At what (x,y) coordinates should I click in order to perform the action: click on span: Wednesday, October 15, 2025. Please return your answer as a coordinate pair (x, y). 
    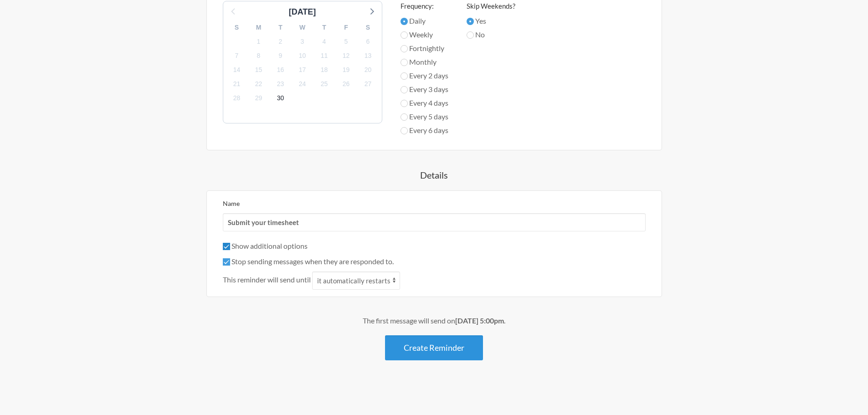
    Looking at the image, I should click on (259, 70).